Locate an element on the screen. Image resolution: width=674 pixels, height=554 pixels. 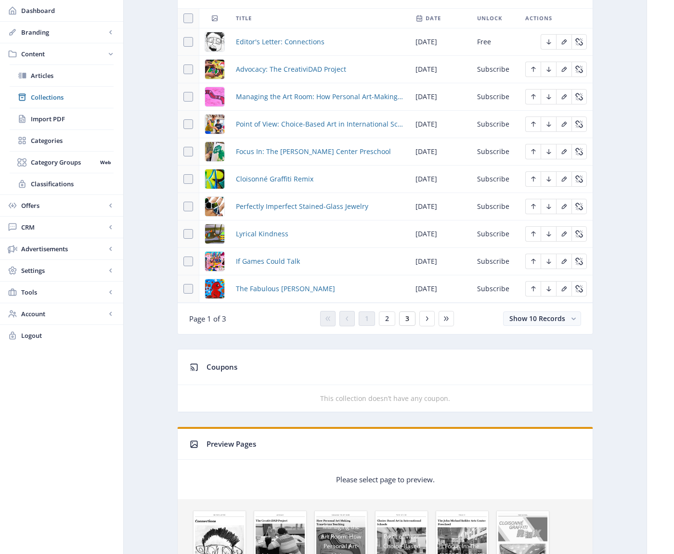
a: Import PDF is located at coordinates (62, 119).